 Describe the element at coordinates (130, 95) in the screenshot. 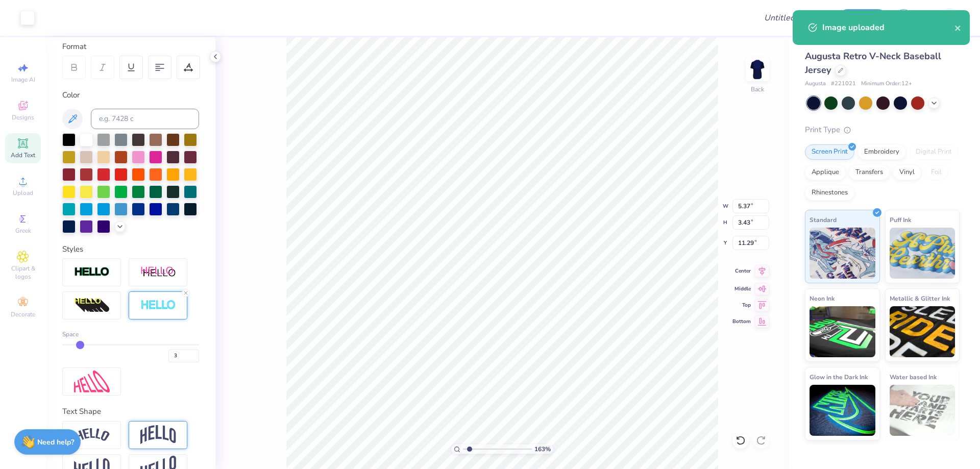

I see `div: Color` at that location.